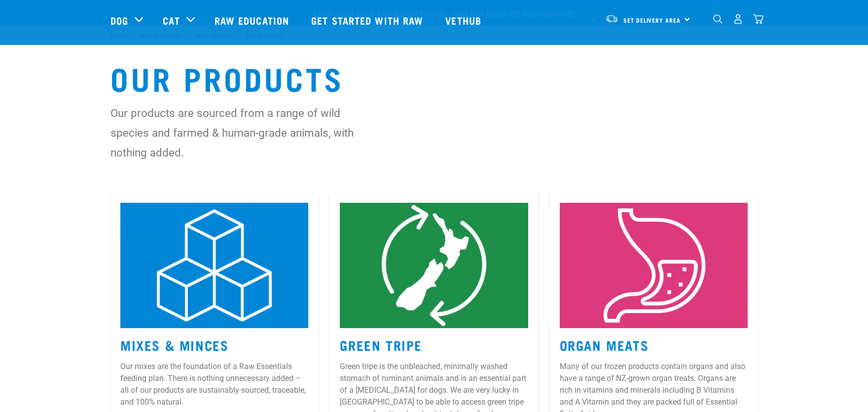 The image size is (868, 412). Describe the element at coordinates (738, 19) in the screenshot. I see `img: user.png` at that location.